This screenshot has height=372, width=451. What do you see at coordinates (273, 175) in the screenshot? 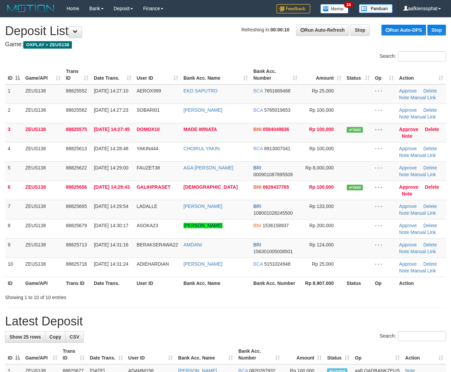
I see `span: Copy 000901087895509 to clipboard` at bounding box center [273, 175].